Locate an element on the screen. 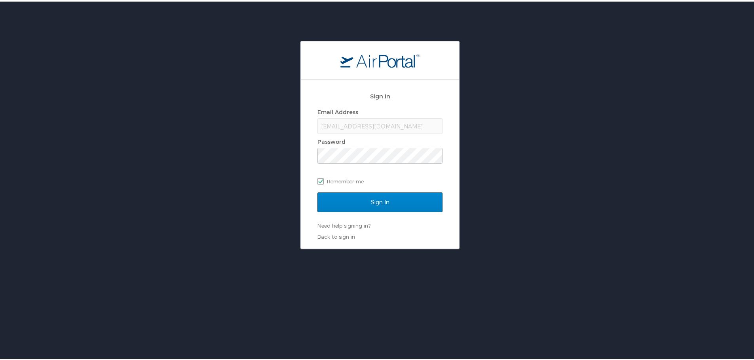  a: Back to sign in is located at coordinates (336, 235).